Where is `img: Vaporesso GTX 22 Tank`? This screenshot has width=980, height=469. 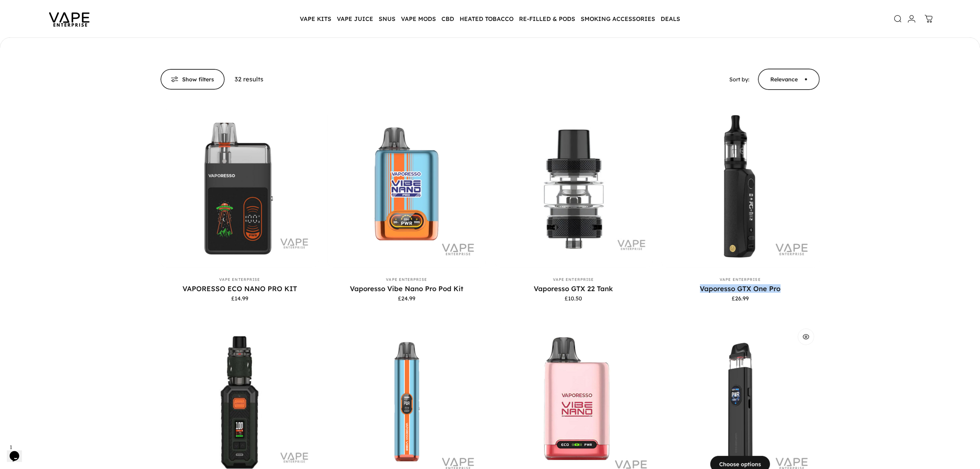 img: Vaporesso GTX 22 Tank is located at coordinates (574, 189).